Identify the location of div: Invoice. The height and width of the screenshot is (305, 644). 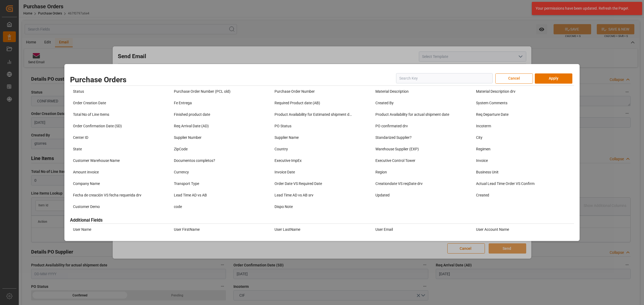
(514, 160).